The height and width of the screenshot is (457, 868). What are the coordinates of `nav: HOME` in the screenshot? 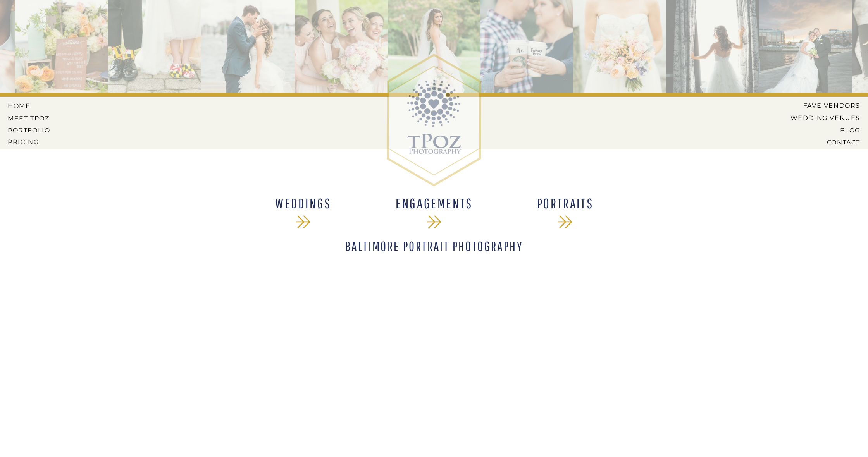 It's located at (25, 106).